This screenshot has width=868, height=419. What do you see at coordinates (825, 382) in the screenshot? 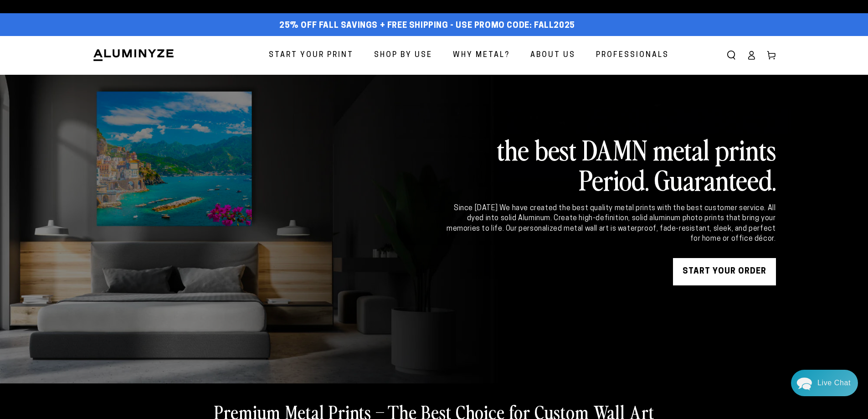
I see `div: Chat widget toggle` at bounding box center [825, 382].